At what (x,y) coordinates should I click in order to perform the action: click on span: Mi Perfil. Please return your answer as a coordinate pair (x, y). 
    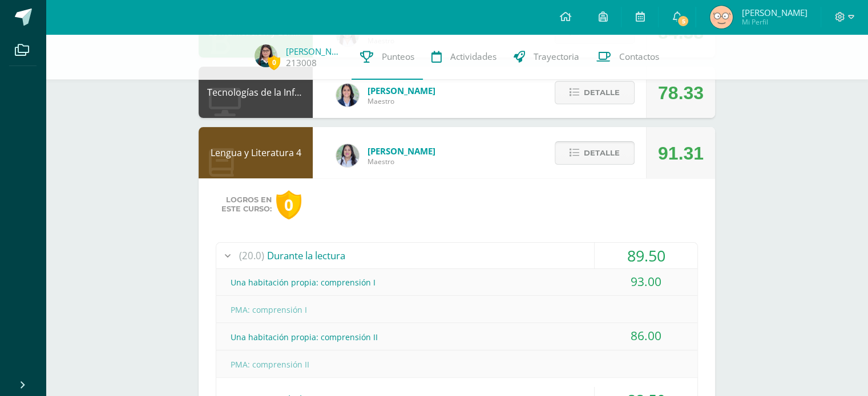
    Looking at the image, I should click on (774, 22).